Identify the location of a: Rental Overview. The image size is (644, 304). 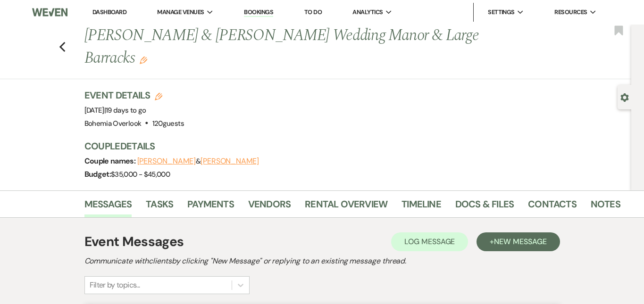
(345, 207).